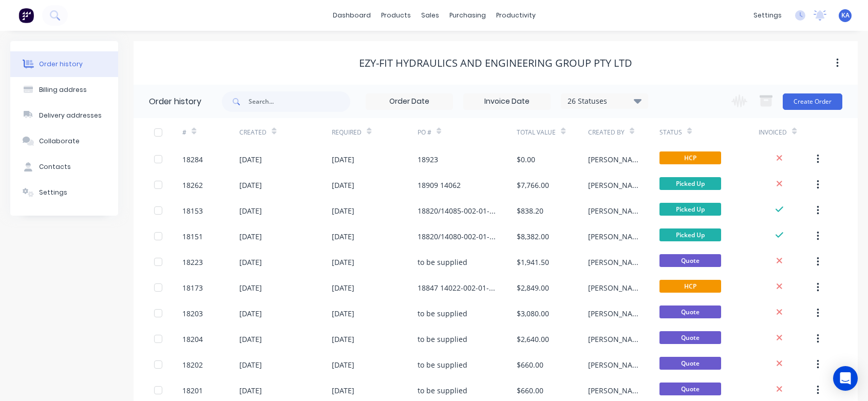  I want to click on div: 18284, so click(192, 159).